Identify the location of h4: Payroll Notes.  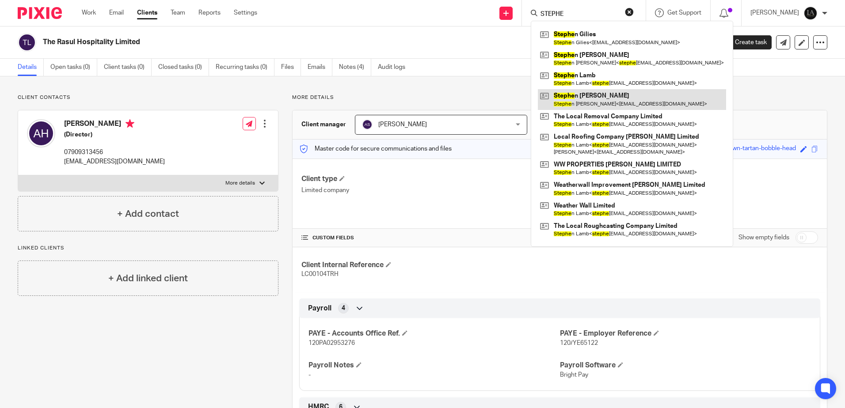
(434, 365).